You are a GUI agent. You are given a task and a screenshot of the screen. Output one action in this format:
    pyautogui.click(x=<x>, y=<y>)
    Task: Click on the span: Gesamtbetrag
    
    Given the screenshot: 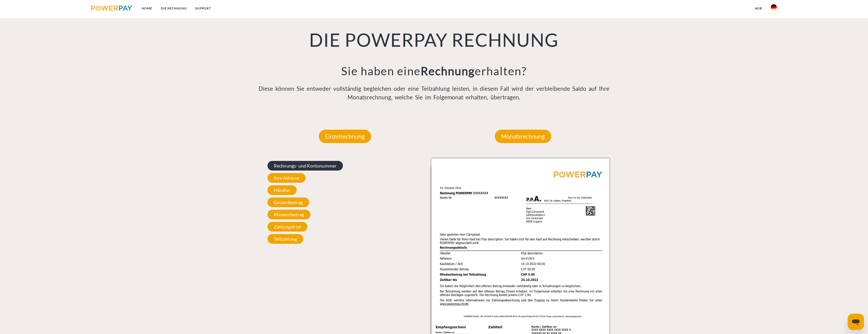 What is the action you would take?
    pyautogui.click(x=288, y=202)
    